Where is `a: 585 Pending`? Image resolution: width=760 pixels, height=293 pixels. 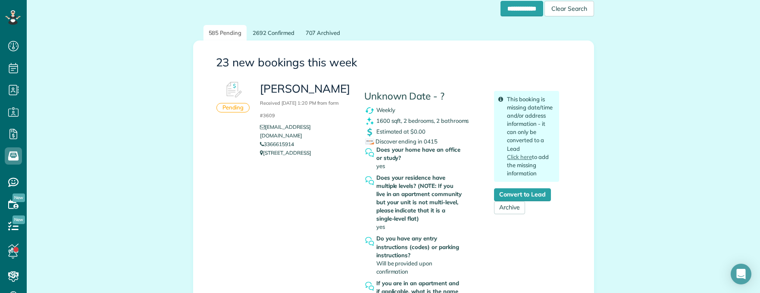 a: 585 Pending is located at coordinates (225, 33).